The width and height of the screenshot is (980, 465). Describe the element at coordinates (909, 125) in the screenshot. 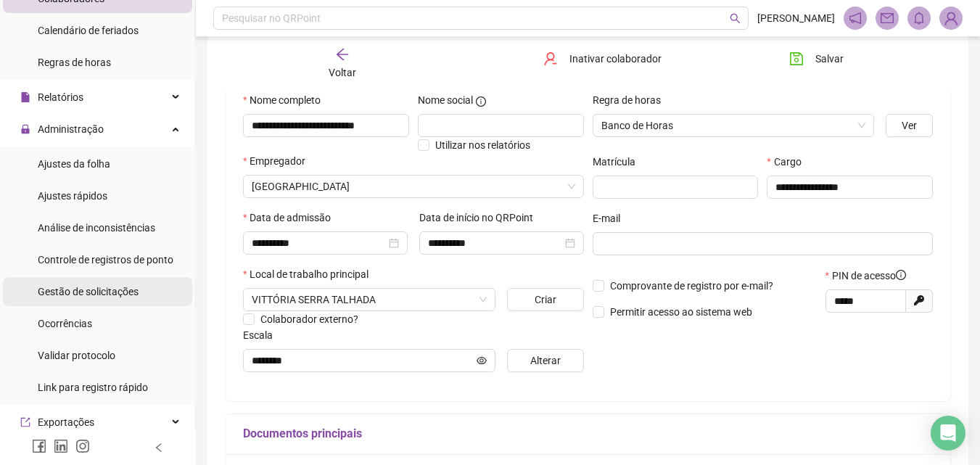

I see `button: Ver` at that location.